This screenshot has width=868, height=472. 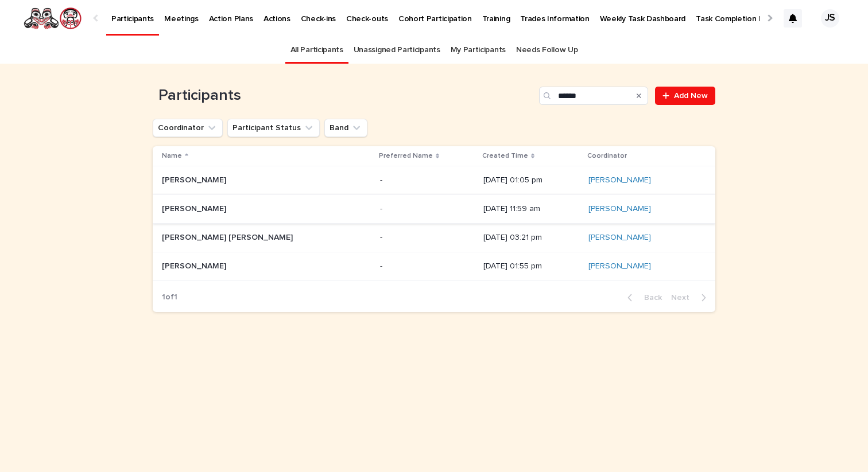 What do you see at coordinates (346, 128) in the screenshot?
I see `button: Band` at bounding box center [346, 128].